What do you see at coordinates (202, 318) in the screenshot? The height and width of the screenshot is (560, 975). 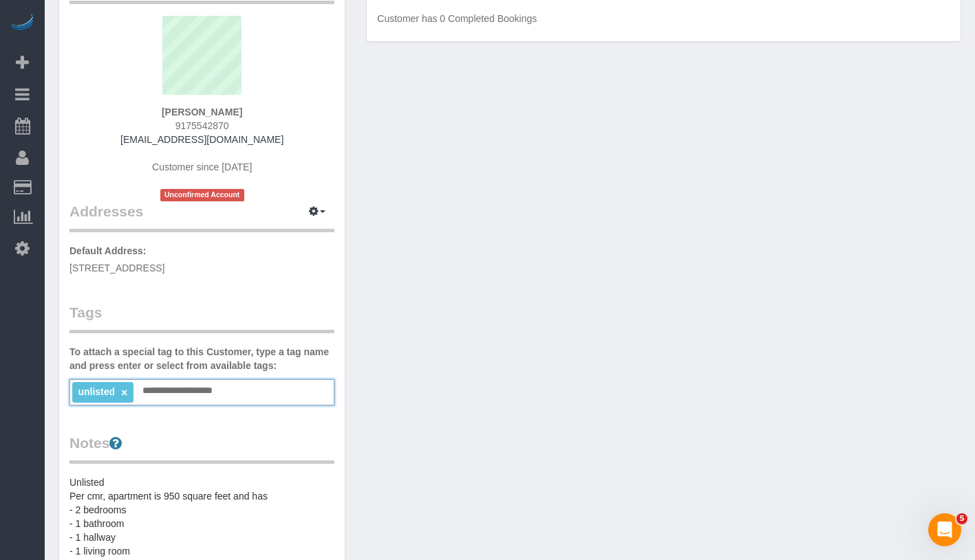 I see `legend: Tags` at bounding box center [202, 318].